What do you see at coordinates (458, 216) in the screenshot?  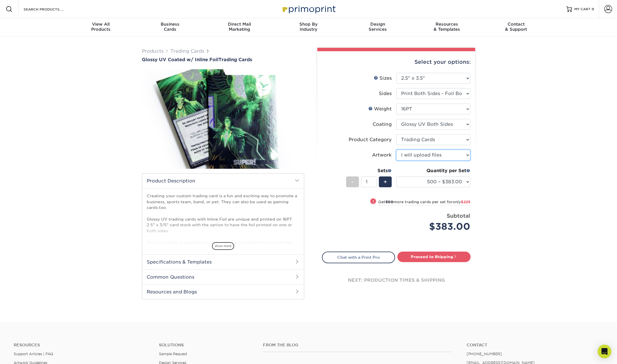 I see `strong: Subtotal` at bounding box center [458, 216].